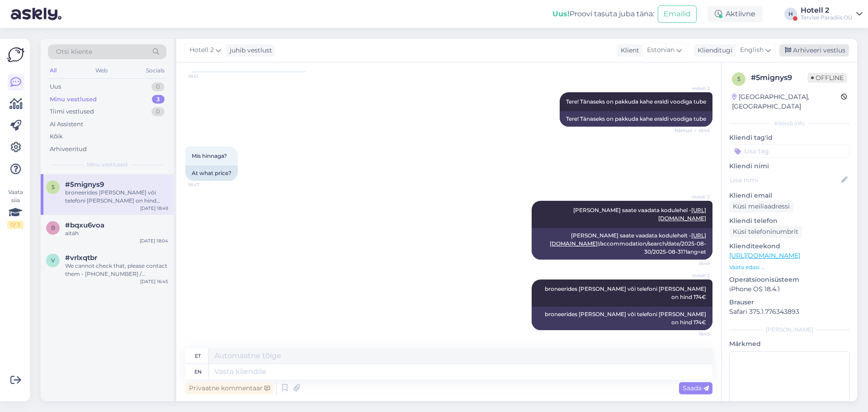 Image resolution: width=868 pixels, height=412 pixels. What do you see at coordinates (789, 302) in the screenshot?
I see `p: Brauser` at bounding box center [789, 302].